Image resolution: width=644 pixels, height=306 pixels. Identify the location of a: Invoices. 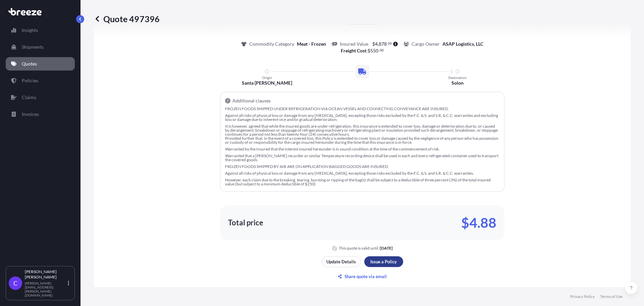
(40, 114).